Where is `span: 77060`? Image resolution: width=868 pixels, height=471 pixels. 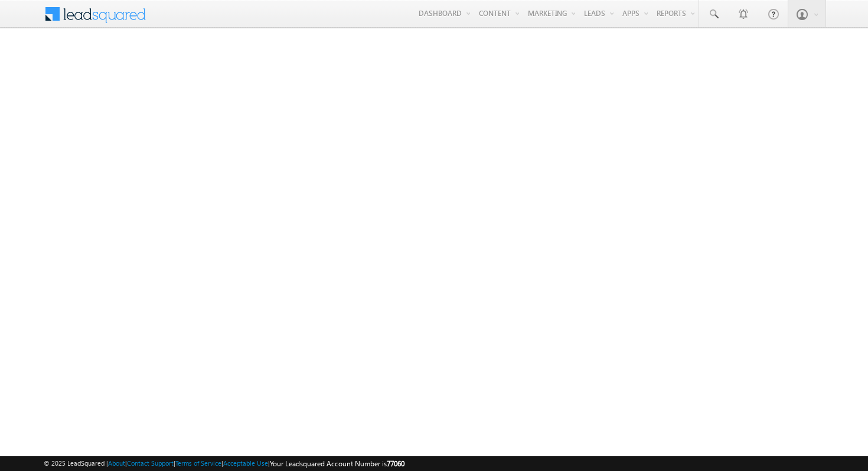 span: 77060 is located at coordinates (396, 463).